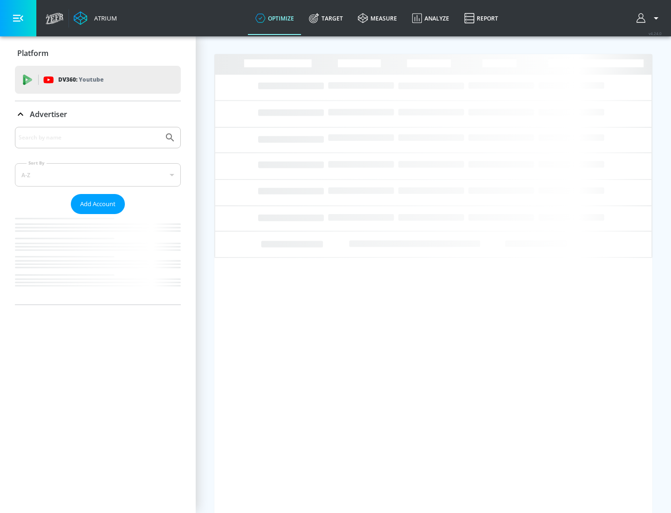 This screenshot has width=671, height=513. I want to click on div: Atrium, so click(103, 18).